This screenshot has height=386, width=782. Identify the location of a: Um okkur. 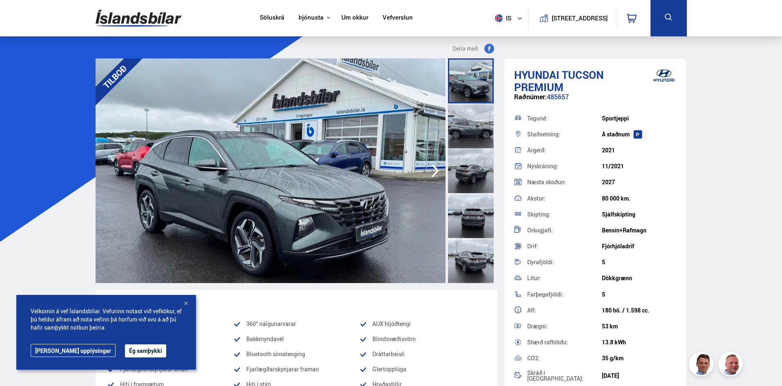
(355, 18).